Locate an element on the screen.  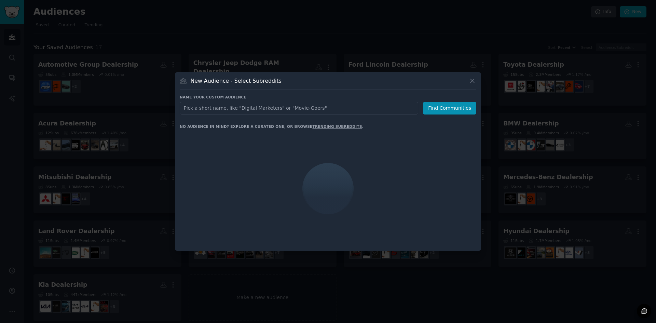
h3: Name your custom audience is located at coordinates (328, 97).